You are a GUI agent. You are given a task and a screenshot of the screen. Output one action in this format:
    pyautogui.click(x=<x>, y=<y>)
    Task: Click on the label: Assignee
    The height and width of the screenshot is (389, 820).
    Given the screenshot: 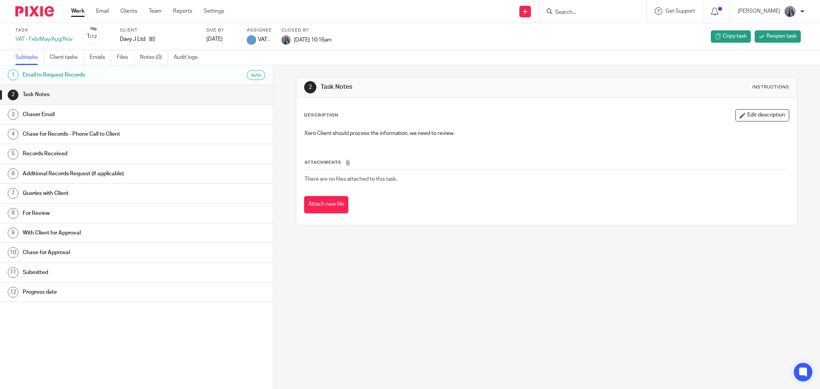 What is the action you would take?
    pyautogui.click(x=259, y=30)
    